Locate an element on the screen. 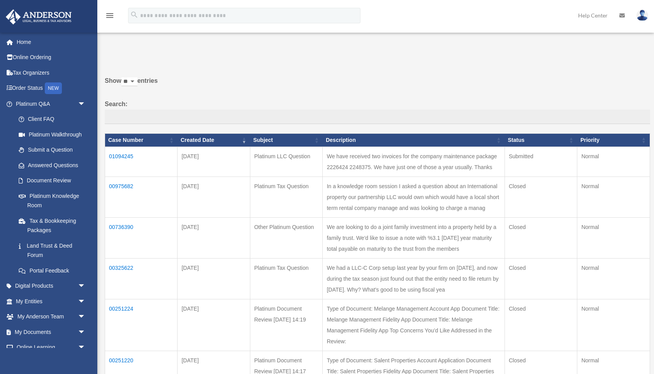 The width and height of the screenshot is (654, 374). td: 00325622 is located at coordinates (141, 279).